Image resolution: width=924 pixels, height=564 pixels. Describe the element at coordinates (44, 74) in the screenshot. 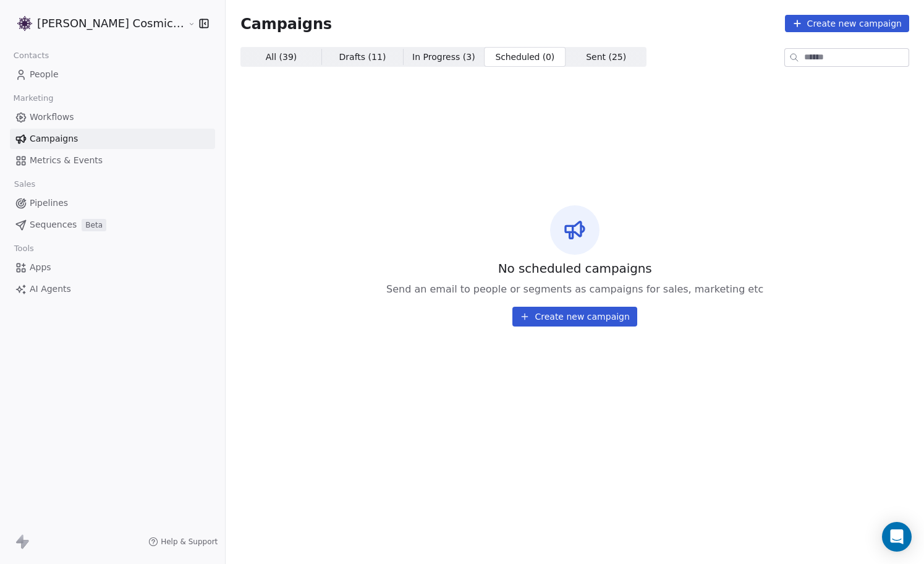

I see `span: People` at that location.